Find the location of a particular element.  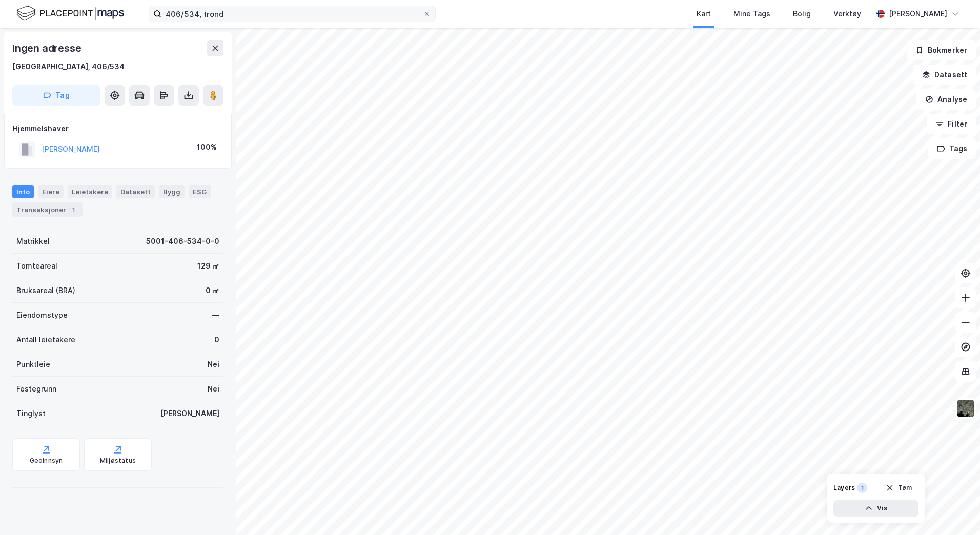

button: Vis is located at coordinates (876, 508).